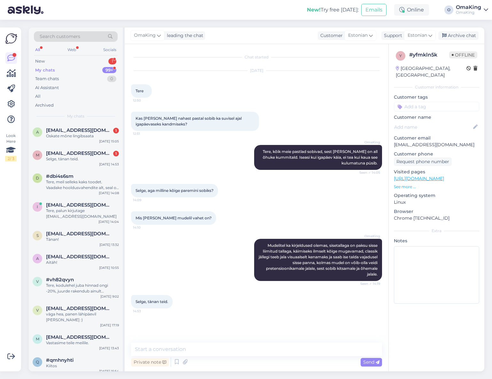 Image resolution: width=492 pixels, height=379 pixels. What do you see at coordinates (11, 147) in the screenshot?
I see `div: Look Here` at bounding box center [11, 147].